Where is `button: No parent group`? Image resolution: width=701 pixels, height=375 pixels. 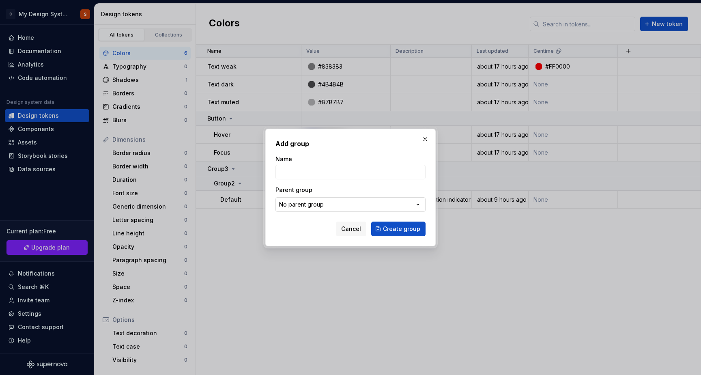 button: No parent group is located at coordinates (350, 204).